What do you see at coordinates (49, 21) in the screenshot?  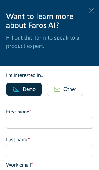 I see `div: Want to learn more about Faros AI?` at bounding box center [49, 21].